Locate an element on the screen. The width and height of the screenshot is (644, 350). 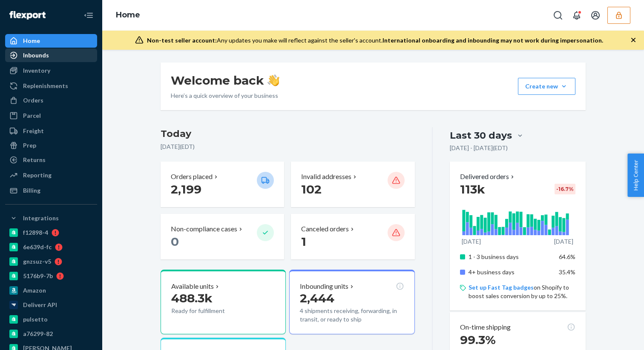
a: Inbounds is located at coordinates (51, 55).